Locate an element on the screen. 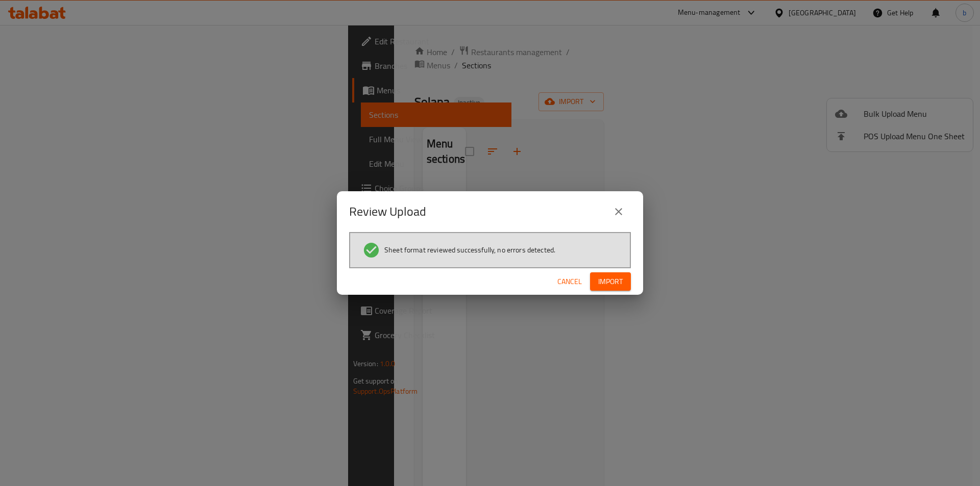  h2: Review Upload is located at coordinates (387, 212).